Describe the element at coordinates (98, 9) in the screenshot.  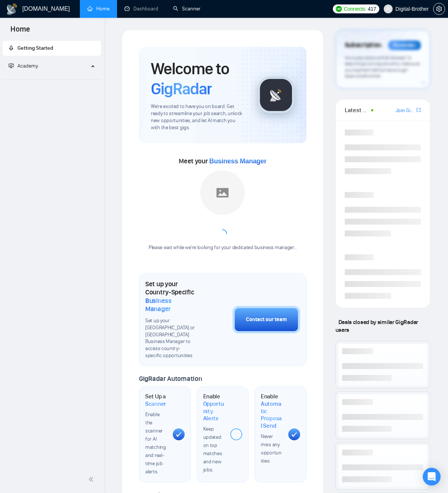
I see `a: homeHome` at that location.